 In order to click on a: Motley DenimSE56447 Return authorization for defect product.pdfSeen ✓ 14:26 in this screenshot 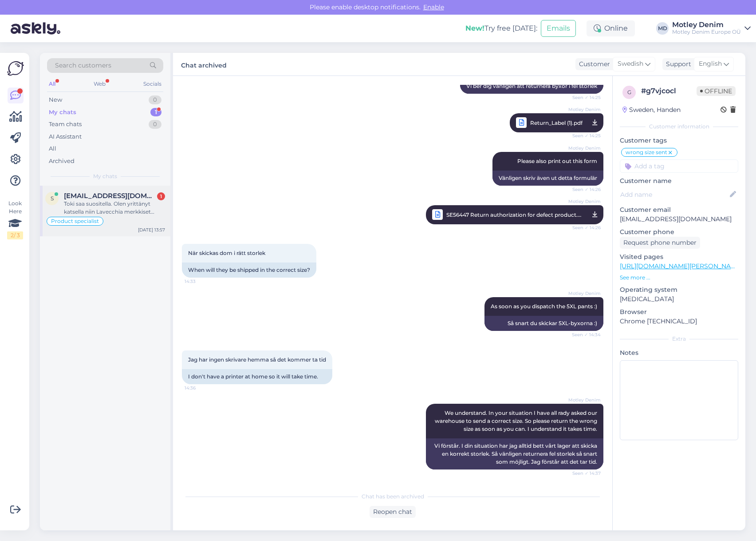, I will do `click(515, 214)`.